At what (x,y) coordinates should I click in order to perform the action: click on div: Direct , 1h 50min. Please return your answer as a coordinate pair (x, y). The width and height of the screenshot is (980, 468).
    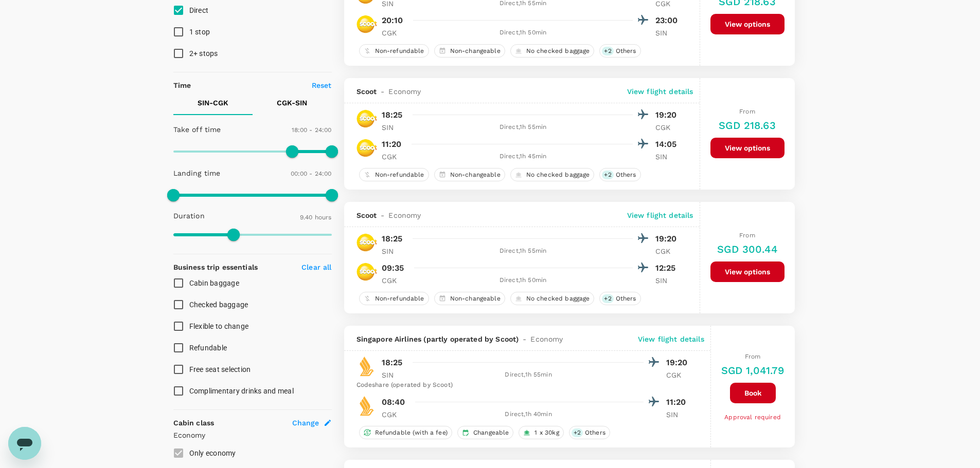
    Looking at the image, I should click on (523, 280).